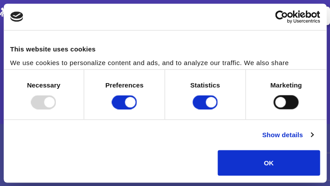 This screenshot has width=330, height=186. What do you see at coordinates (281, 17) in the screenshot?
I see `a: Usercentrics Cookiebot - opens in a new window` at bounding box center [281, 17].